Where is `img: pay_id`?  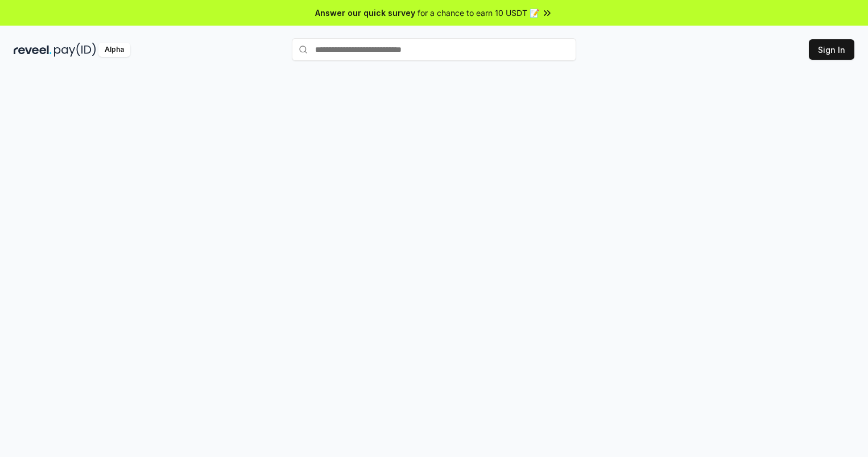
img: pay_id is located at coordinates (75, 50).